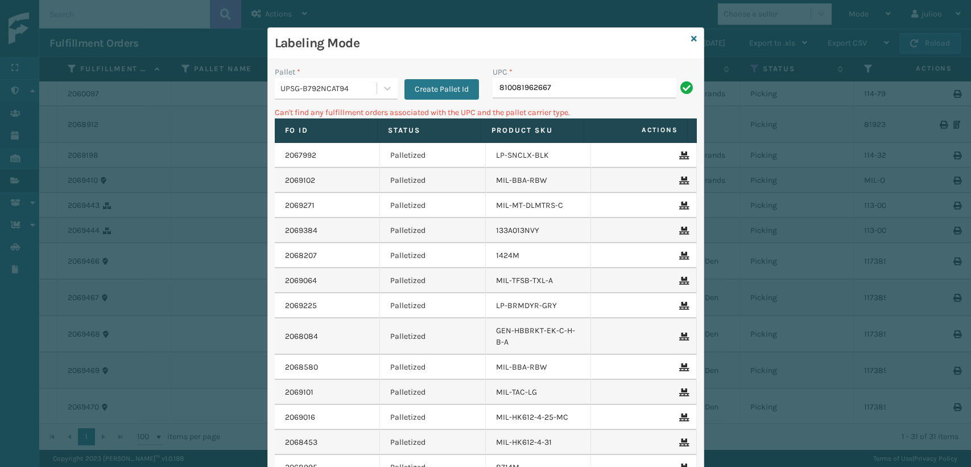 The image size is (971, 467). What do you see at coordinates (533, 130) in the screenshot?
I see `label: Product SKU` at bounding box center [533, 130].